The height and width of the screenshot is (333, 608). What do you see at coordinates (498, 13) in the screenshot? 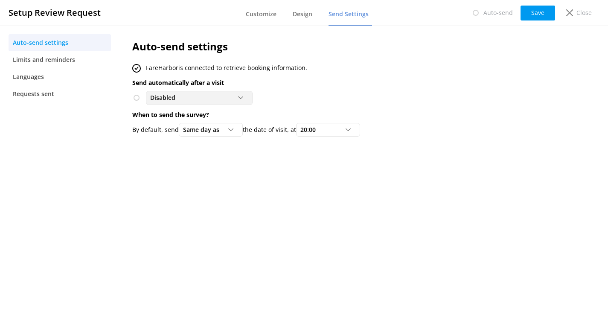
I see `p: Auto-send` at bounding box center [498, 13].